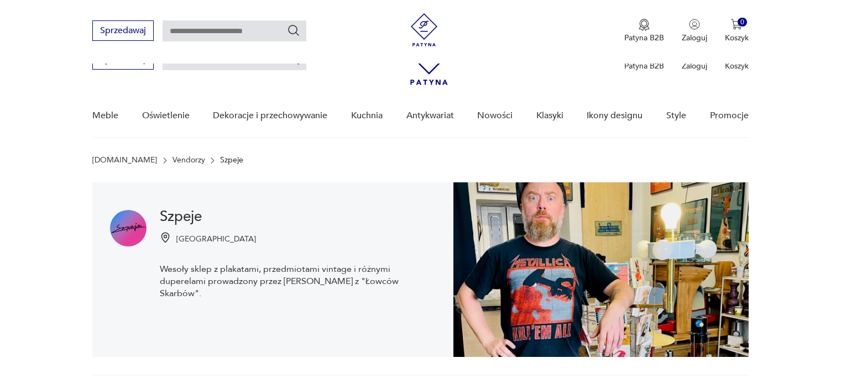  I want to click on a: Ikona medaluPatyna B2B, so click(644, 31).